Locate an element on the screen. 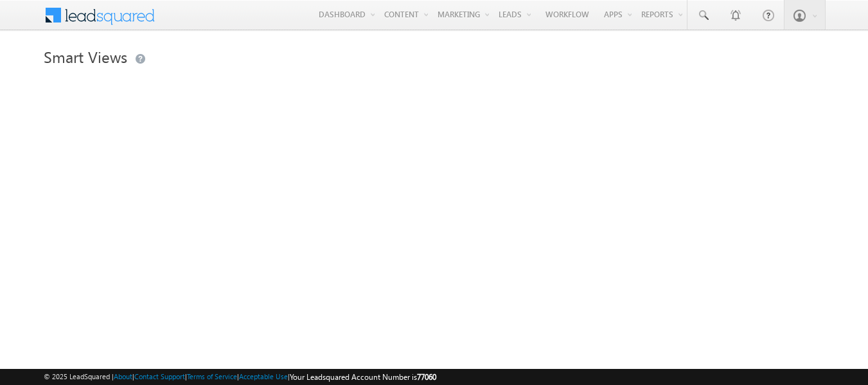 The image size is (868, 385). a: Acceptable Use is located at coordinates (263, 376).